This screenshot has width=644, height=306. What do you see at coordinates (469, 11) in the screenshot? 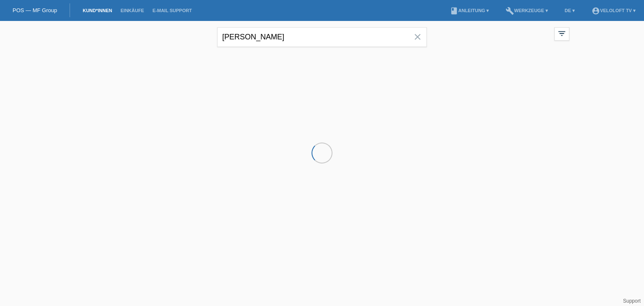
I see `a: bookAnleitung ▾` at bounding box center [469, 11].